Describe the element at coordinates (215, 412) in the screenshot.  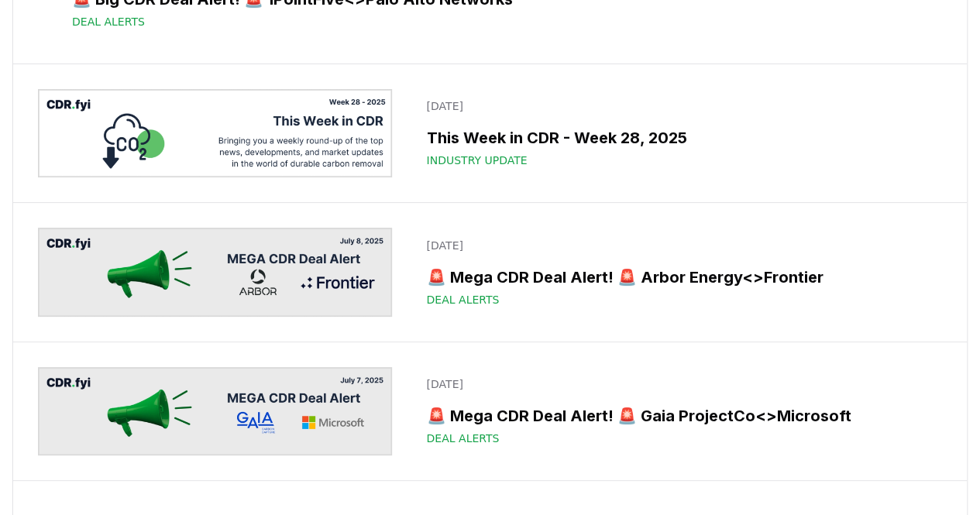
I see `img: 🚨 Mega CDR Deal Alert! 🚨 Gaia ProjectCo<>Microsoft blog post image` at that location.